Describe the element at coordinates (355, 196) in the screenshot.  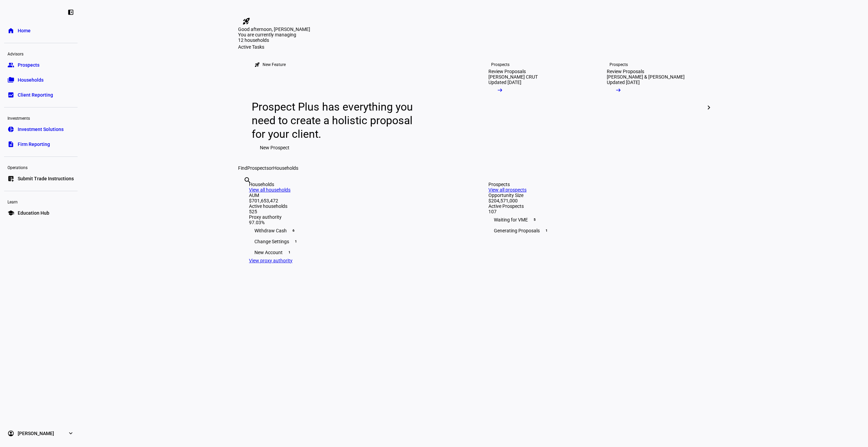
I see `div: AUM` at that location.